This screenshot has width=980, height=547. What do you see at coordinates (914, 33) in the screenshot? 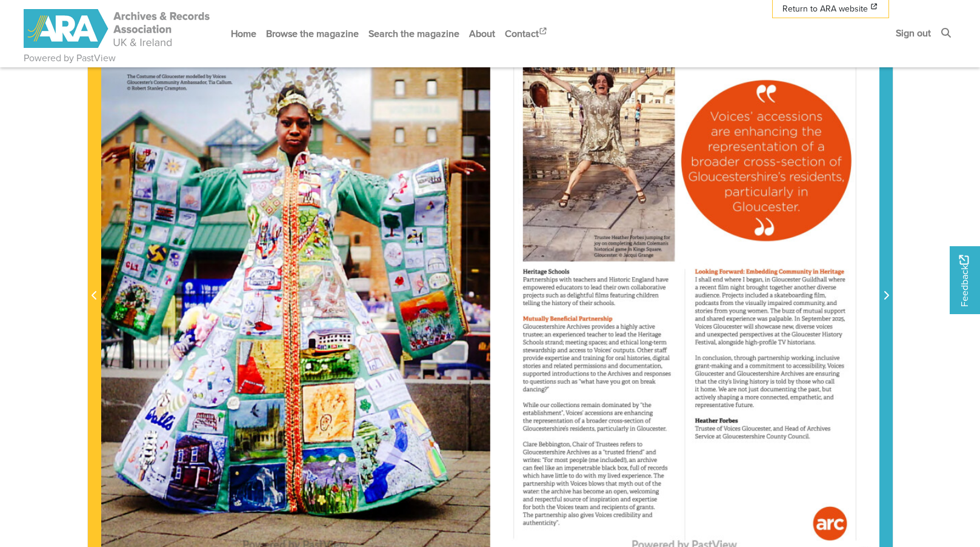
I see `a: Sign out` at bounding box center [914, 33].